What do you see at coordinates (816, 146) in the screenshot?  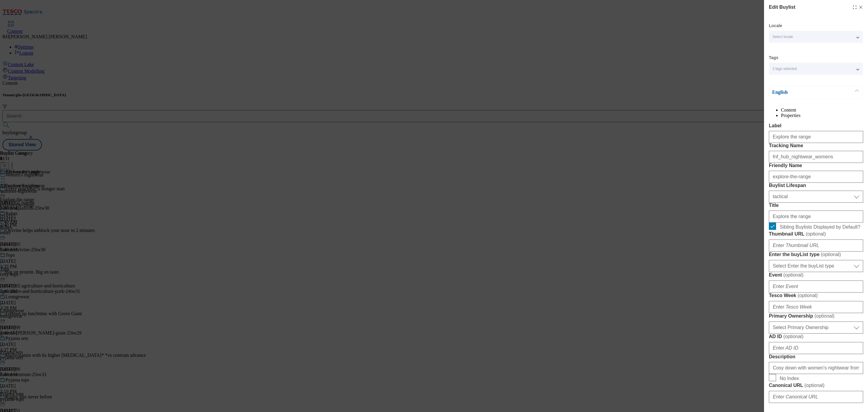 I see `label: Tracking Name` at bounding box center [816, 146].